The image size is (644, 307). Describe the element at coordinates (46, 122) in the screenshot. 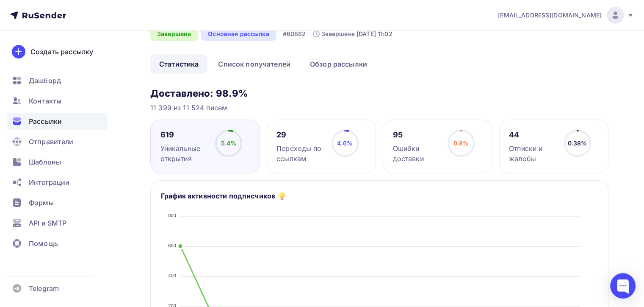

I see `span: Рассылки` at that location.